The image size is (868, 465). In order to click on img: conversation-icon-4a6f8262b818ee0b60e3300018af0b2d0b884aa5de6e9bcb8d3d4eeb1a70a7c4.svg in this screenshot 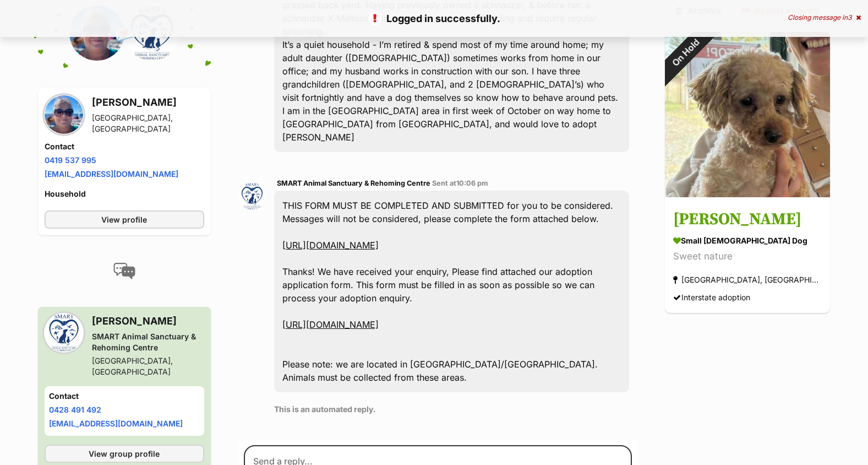, I will do `click(125, 271)`.